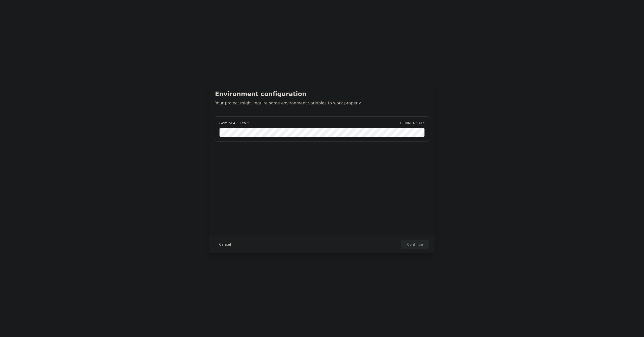 Image resolution: width=644 pixels, height=337 pixels. Describe the element at coordinates (415, 244) in the screenshot. I see `button: Continue` at that location.